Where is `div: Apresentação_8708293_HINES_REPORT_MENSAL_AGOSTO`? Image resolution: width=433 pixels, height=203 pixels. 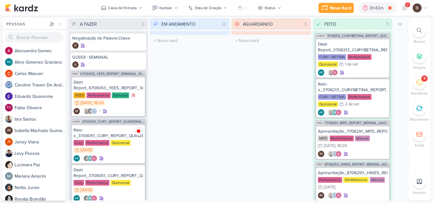
div: Apresentação_8708293_HINES_REPORT_MENSAL_AGOSTO is located at coordinates (352, 173).